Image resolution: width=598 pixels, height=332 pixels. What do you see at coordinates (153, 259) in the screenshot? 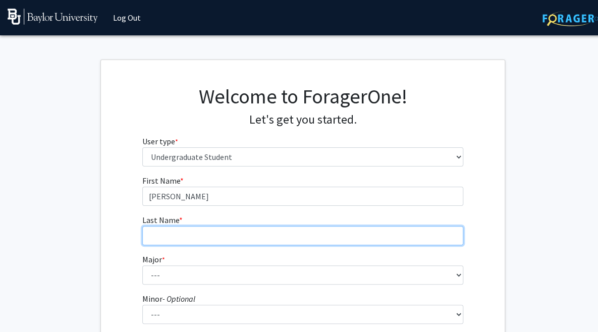
I see `label: Major` at bounding box center [153, 259].